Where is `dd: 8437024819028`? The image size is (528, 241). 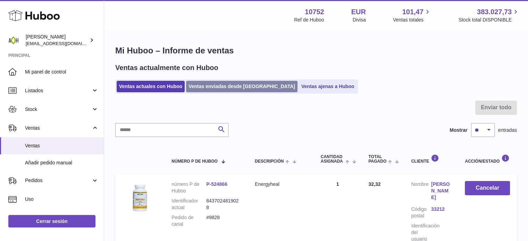 dd: 8437024819028 is located at coordinates (223, 204).